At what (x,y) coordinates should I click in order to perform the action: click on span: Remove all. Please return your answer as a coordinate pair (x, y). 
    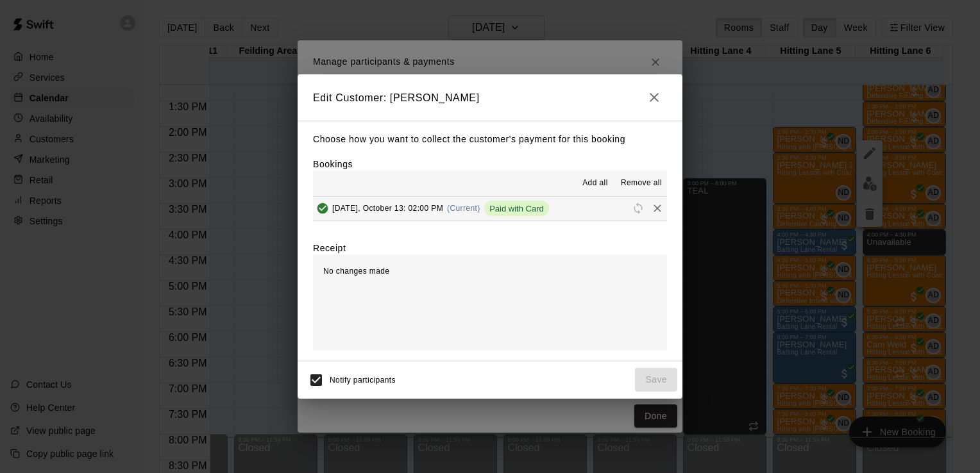
    Looking at the image, I should click on (641, 183).